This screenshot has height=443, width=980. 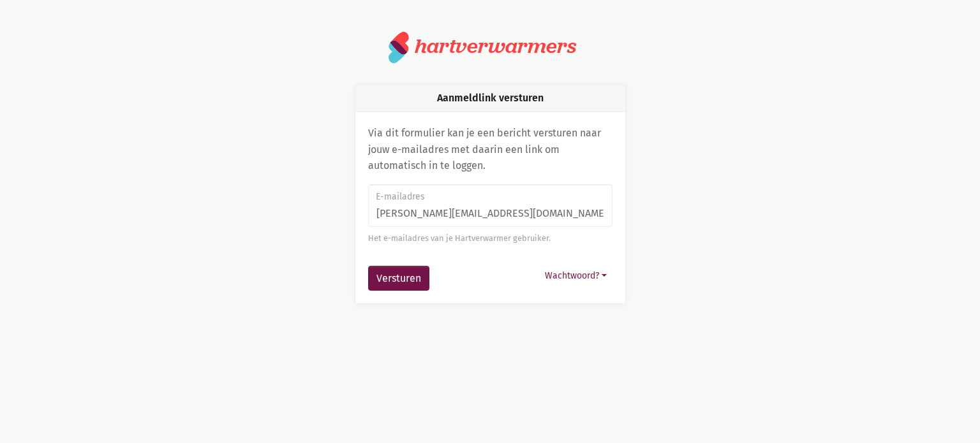 I want to click on div: Het e-mailadres van je Hartverwarmer gebruiker., so click(x=490, y=238).